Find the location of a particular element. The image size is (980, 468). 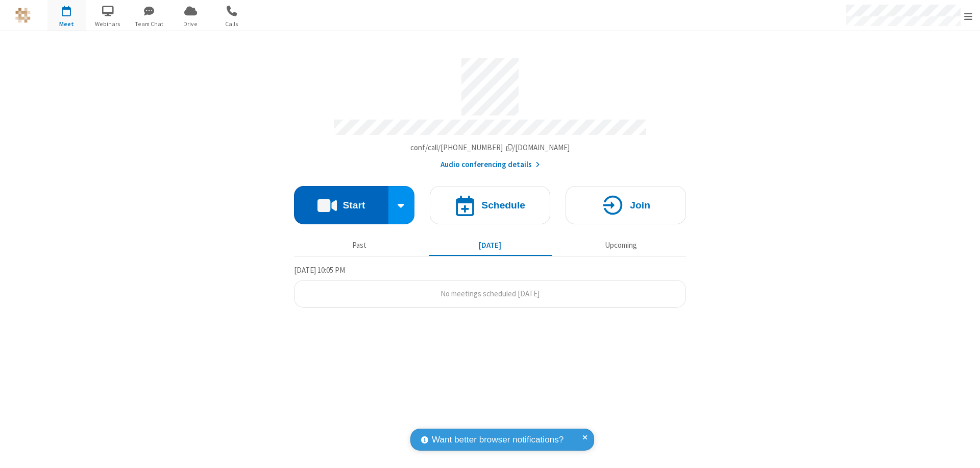

img: QA Selenium DO NOT DELETE OR CHANGE is located at coordinates (23, 16).